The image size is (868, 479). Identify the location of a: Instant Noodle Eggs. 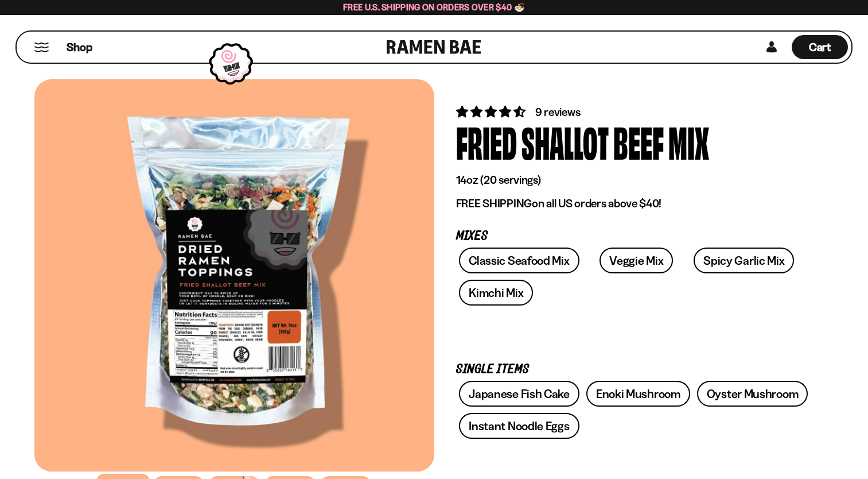
(519, 426).